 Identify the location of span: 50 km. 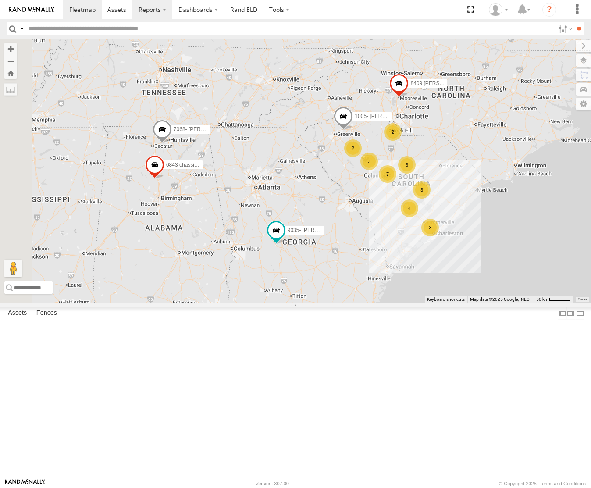
(542, 299).